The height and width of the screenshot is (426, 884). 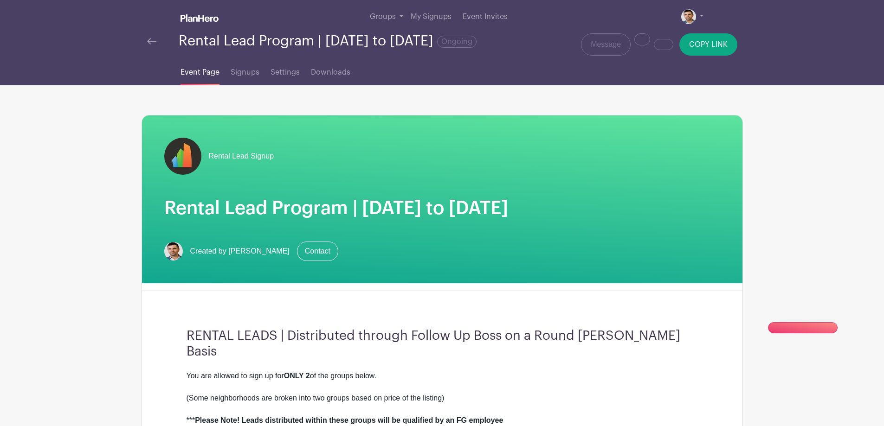 I want to click on span: Message, so click(x=605, y=45).